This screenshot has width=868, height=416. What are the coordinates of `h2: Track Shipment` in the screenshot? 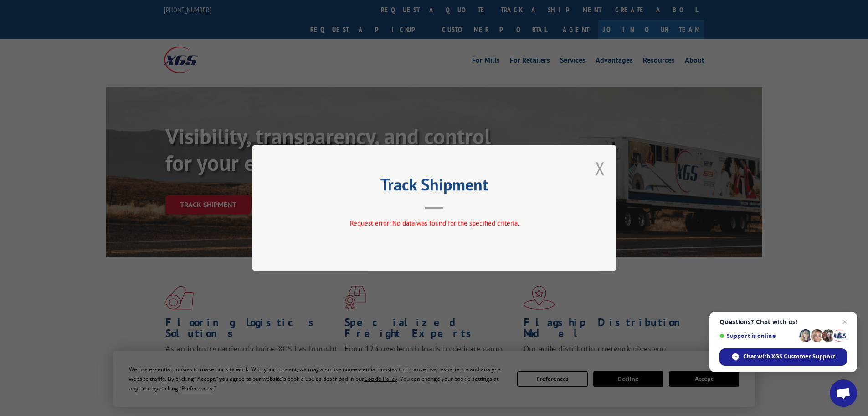 It's located at (434, 187).